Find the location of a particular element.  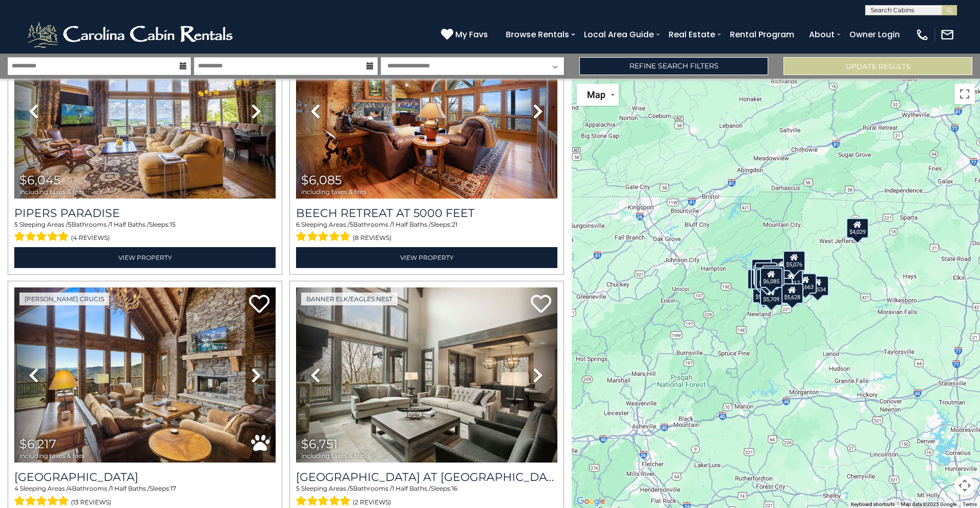

a: Browse Rentals is located at coordinates (538, 35).